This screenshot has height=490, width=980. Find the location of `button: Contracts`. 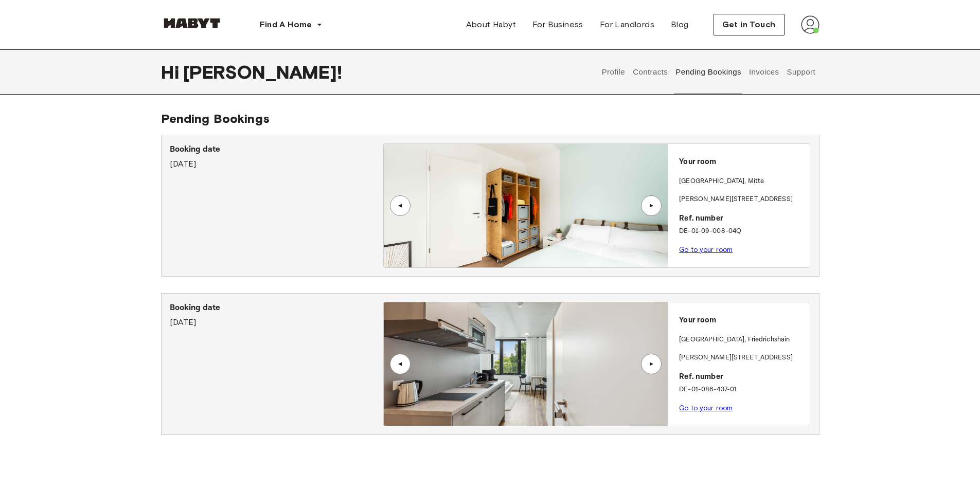

button: Contracts is located at coordinates (650, 72).